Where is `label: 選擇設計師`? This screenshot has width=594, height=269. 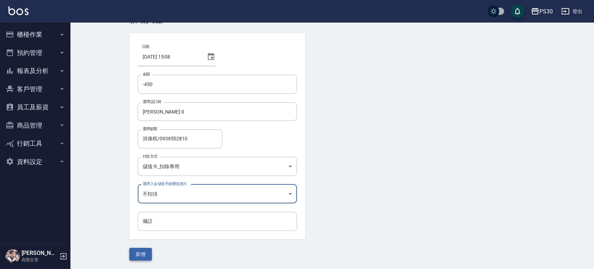
label: 選擇設計師 is located at coordinates (152, 102).